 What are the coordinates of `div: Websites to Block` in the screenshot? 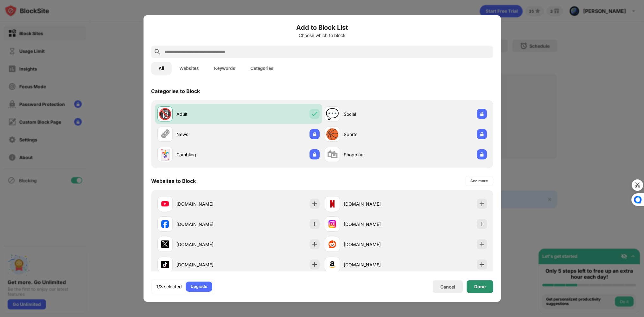 It's located at (173, 181).